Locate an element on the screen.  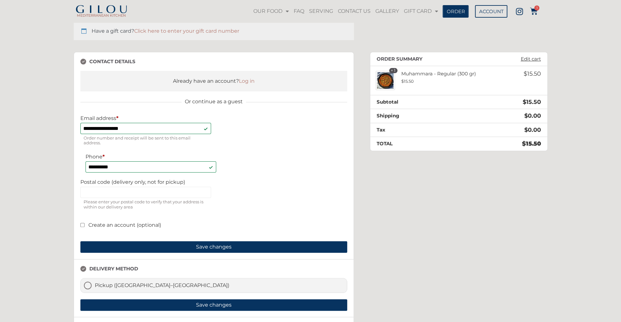
a: GIFT CARD is located at coordinates (421, 11).